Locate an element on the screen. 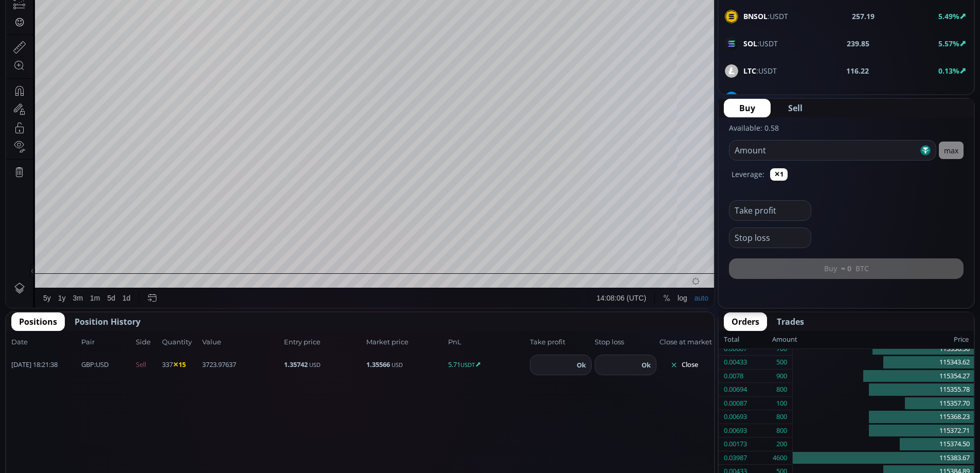 The width and height of the screenshot is (980, 473). button: Trades is located at coordinates (790, 322).